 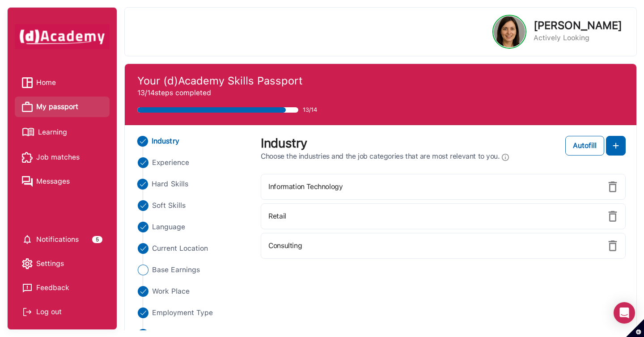 What do you see at coordinates (380, 81) in the screenshot?
I see `h4: Your (d)Academy Skills Passport` at bounding box center [380, 81].